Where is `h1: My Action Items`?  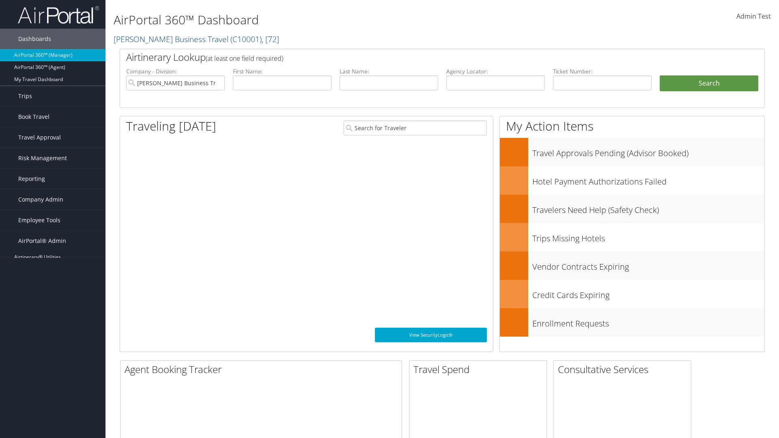 h1: My Action Items is located at coordinates (632, 126).